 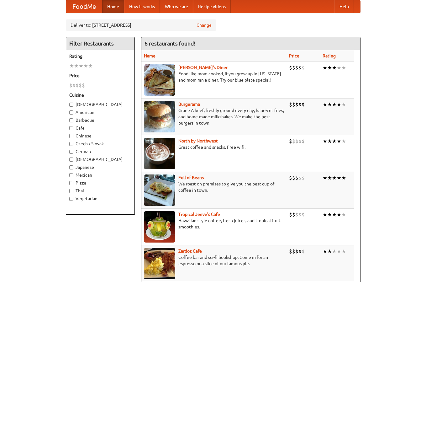 What do you see at coordinates (100, 175) in the screenshot?
I see `label: Mexican` at bounding box center [100, 175].